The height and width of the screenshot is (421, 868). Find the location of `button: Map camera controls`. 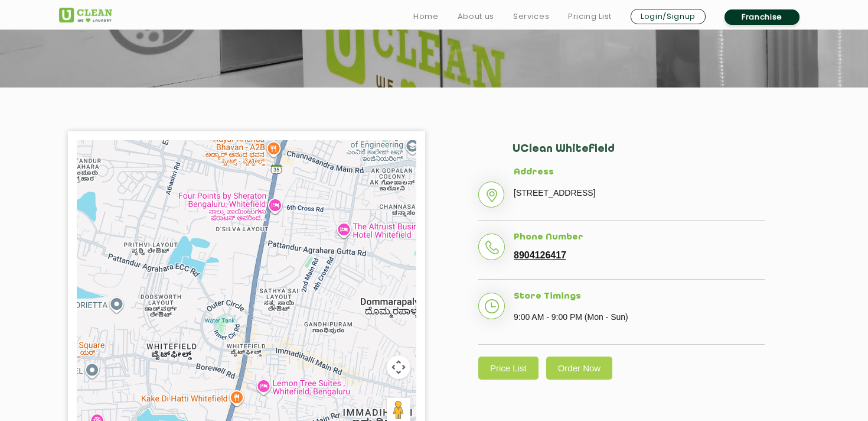

button: Map camera controls is located at coordinates (398, 367).